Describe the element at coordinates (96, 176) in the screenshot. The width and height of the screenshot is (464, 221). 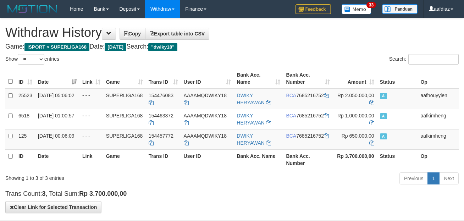
I see `div: Showing 1 to 3 of 3 entries` at that location.